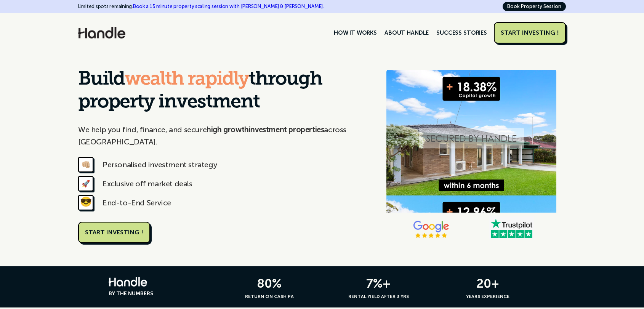  Describe the element at coordinates (270, 283) in the screenshot. I see `h3: 80%` at that location.